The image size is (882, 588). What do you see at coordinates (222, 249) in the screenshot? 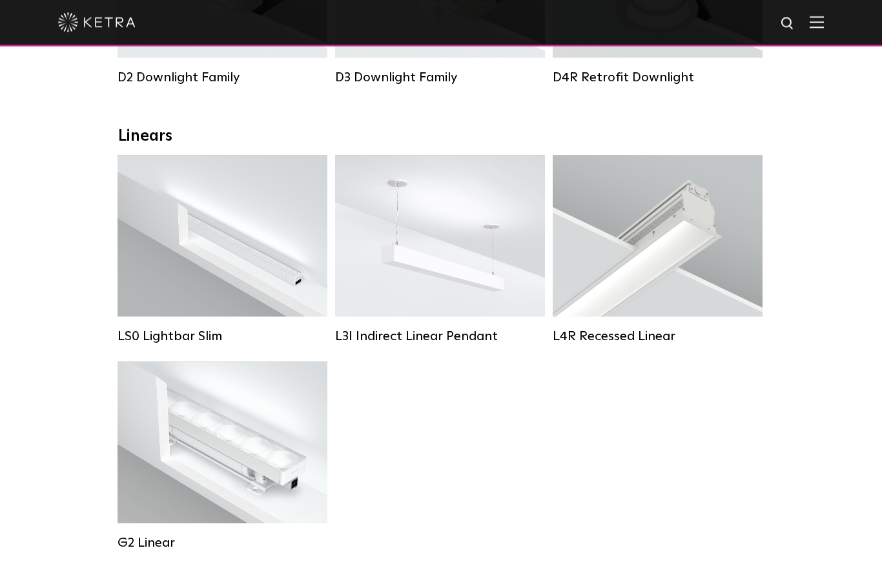
I see `a: LS0 Lightbar Slim Lumen Output:200 / 350Colors:White / BlackControl:X96 Controller` at bounding box center [222, 249].